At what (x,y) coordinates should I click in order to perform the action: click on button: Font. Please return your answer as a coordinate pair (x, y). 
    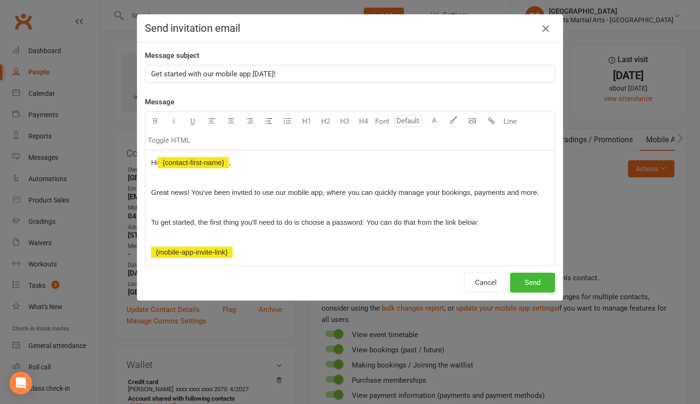
    Looking at the image, I should click on (382, 121).